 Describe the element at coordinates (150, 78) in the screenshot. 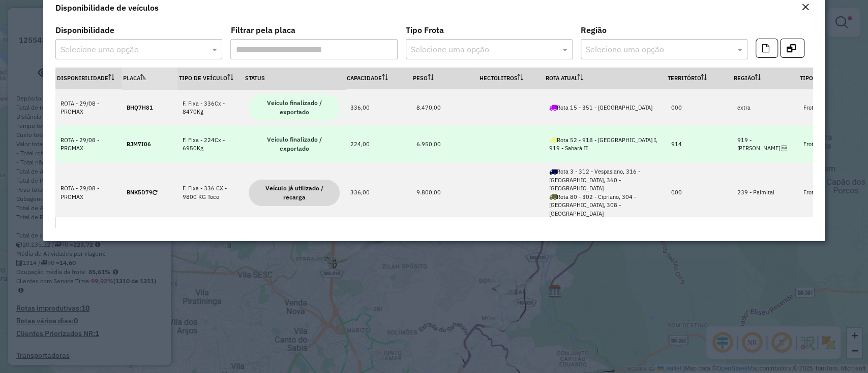

I see `th: Placa` at that location.